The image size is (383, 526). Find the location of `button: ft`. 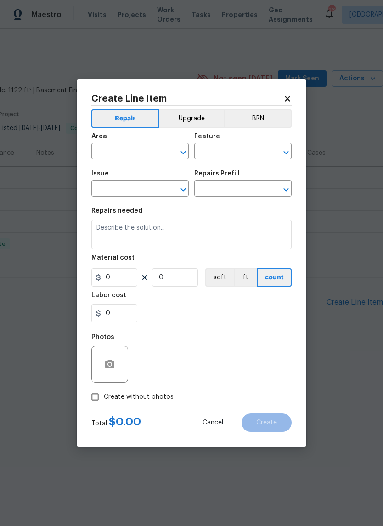

button: ft is located at coordinates (245, 277).